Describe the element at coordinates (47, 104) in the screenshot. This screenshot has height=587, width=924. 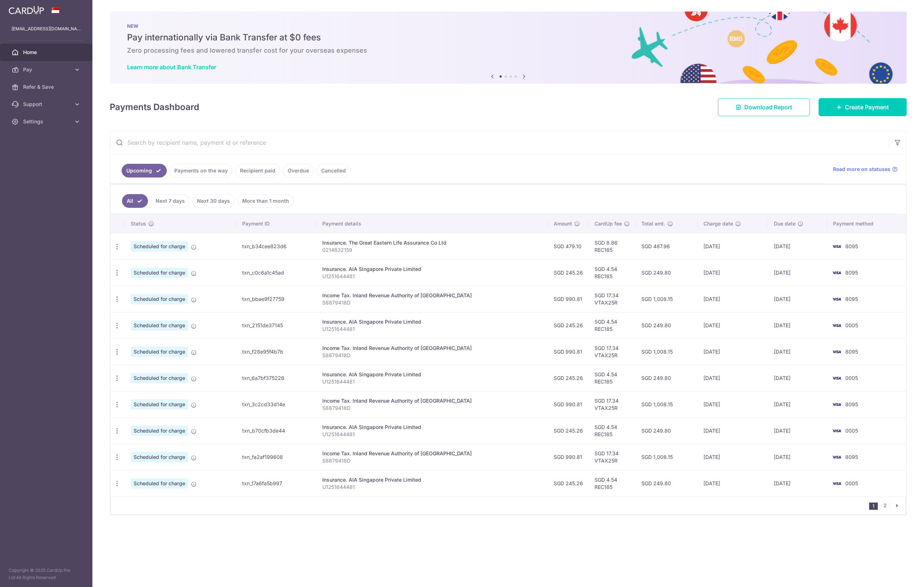
I see `span: Support` at that location.